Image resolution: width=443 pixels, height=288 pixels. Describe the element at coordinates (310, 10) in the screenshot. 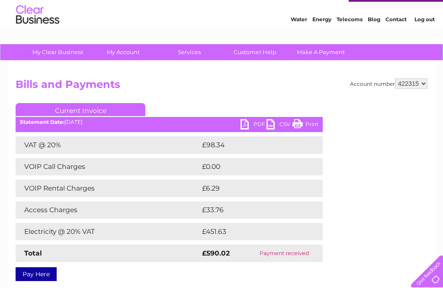

I see `a: 0333 014 3131` at that location.